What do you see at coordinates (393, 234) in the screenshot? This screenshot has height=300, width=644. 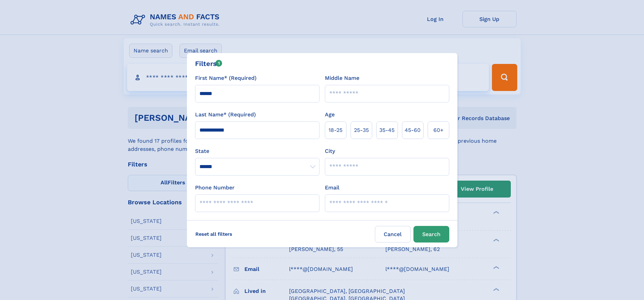 I see `label: Cancel` at bounding box center [393, 234].